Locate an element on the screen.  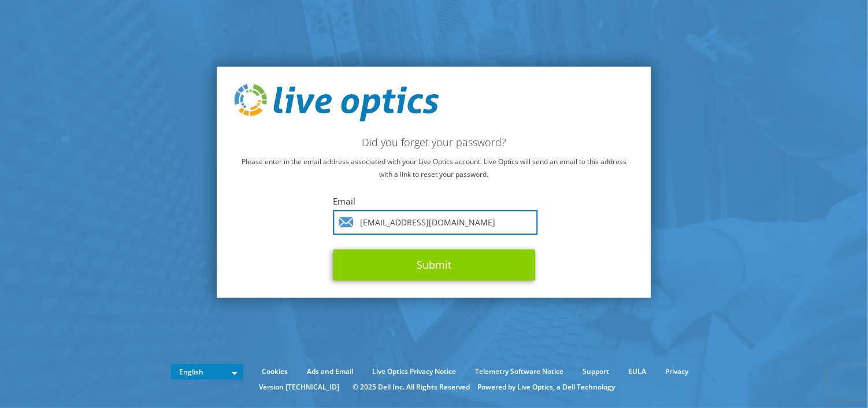
li: Powered by Live Optics, a Dell Technology is located at coordinates (546, 387).